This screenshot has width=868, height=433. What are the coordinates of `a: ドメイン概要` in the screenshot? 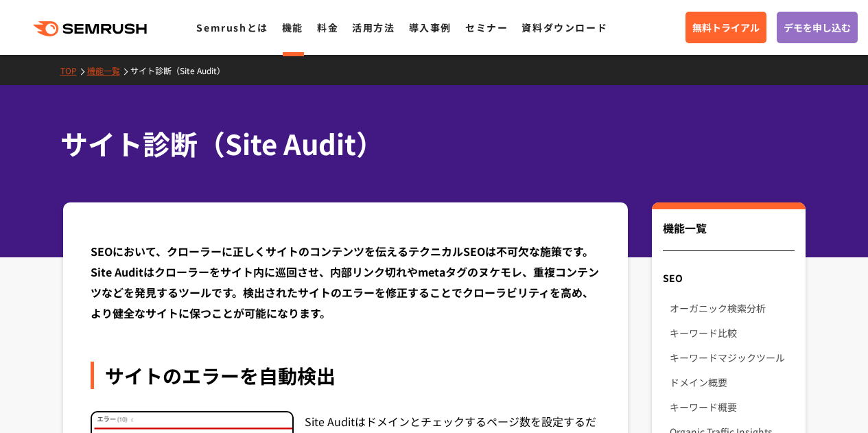 It's located at (731, 383).